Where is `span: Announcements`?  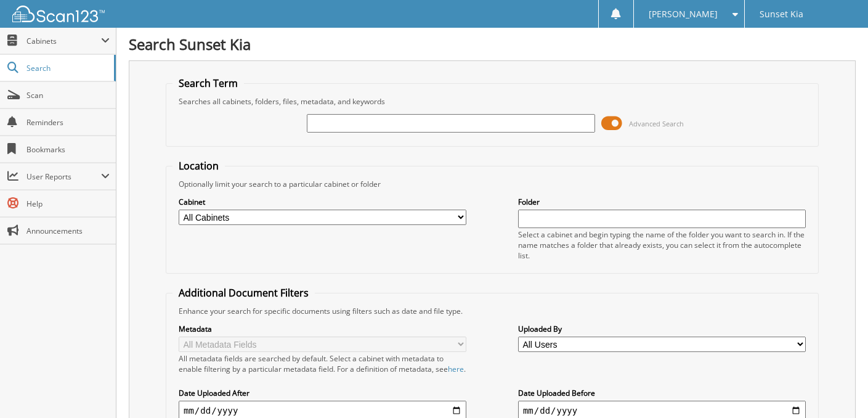 span: Announcements is located at coordinates (68, 231).